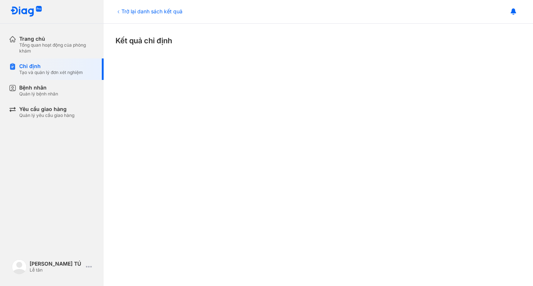 Image resolution: width=533 pixels, height=286 pixels. I want to click on div: Trở lại danh sách kết quả, so click(149, 11).